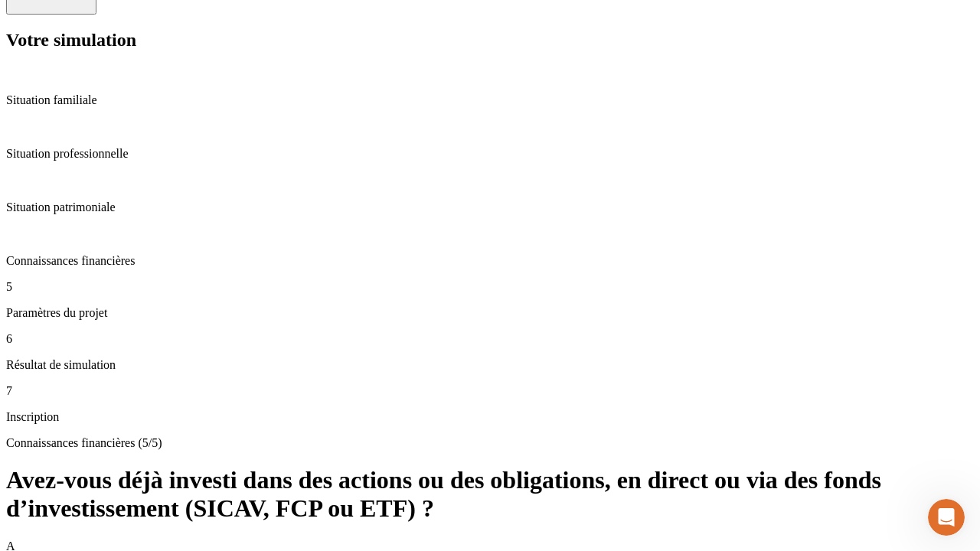  What do you see at coordinates (490, 443) in the screenshot?
I see `p: Connaissances financières (5/5)` at bounding box center [490, 443].